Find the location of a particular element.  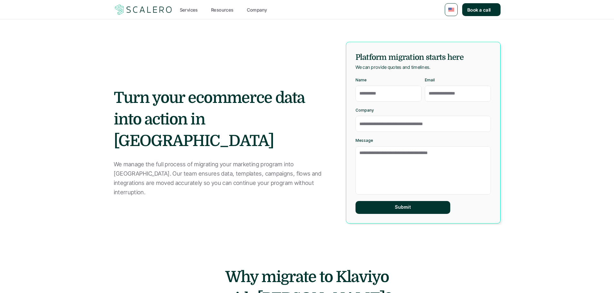

p: Message is located at coordinates (364, 141).